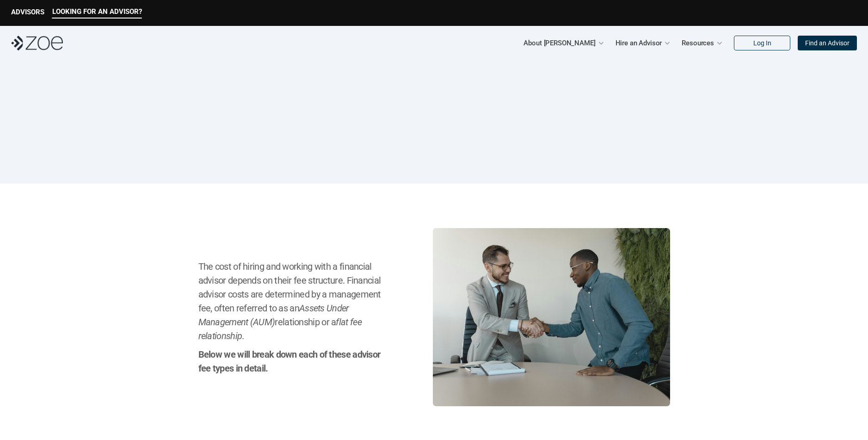 The width and height of the screenshot is (868, 440). What do you see at coordinates (292, 301) in the screenshot?
I see `h2: The cost of hiring and working with a financial advisor depends on their fee structure. Financial...` at bounding box center [292, 301].